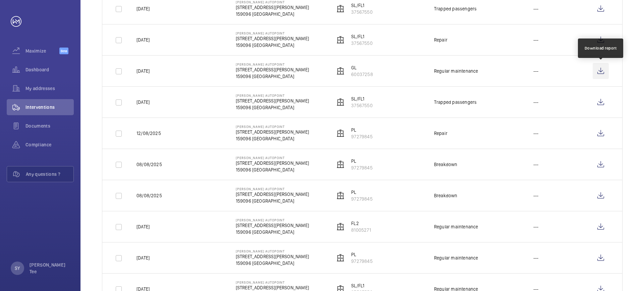  Describe the element at coordinates (17, 268) in the screenshot. I see `p: SY` at that location.